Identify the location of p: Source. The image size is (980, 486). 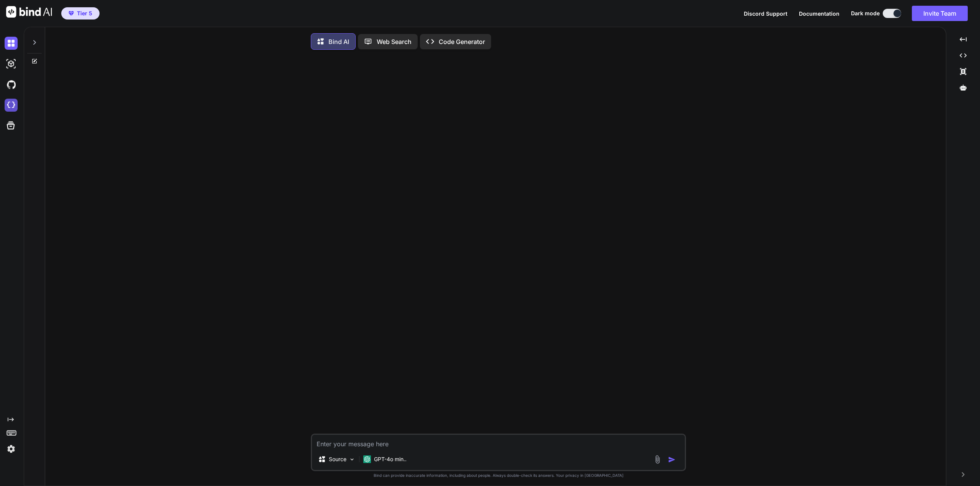
(338, 459).